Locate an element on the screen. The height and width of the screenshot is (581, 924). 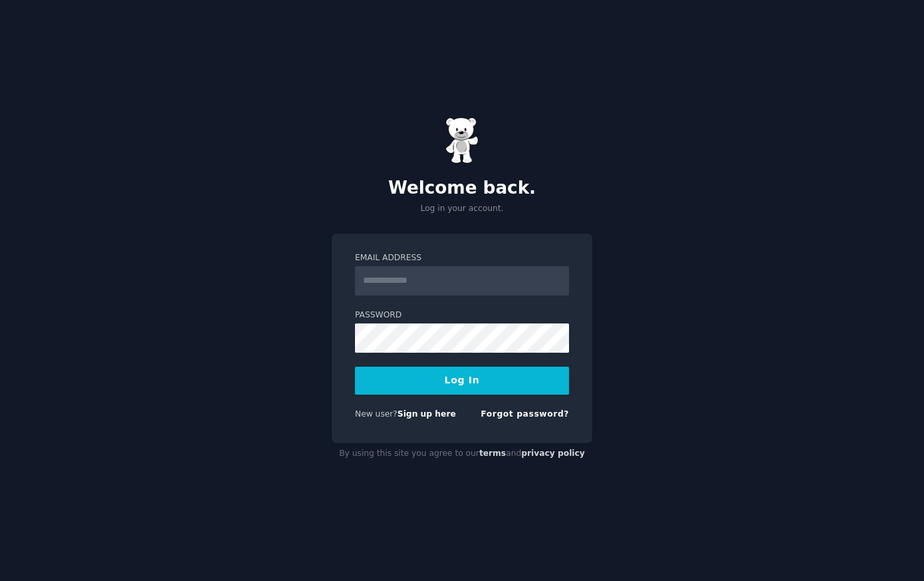
a: privacy policy is located at coordinates (553, 453).